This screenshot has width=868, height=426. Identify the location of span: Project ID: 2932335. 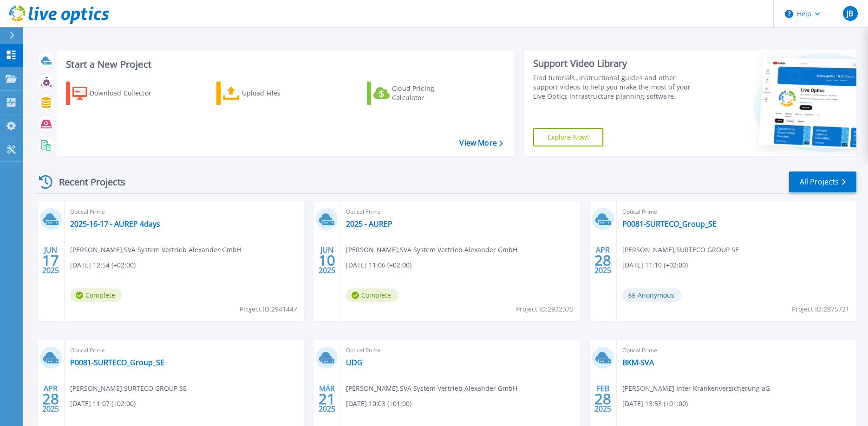
(545, 310).